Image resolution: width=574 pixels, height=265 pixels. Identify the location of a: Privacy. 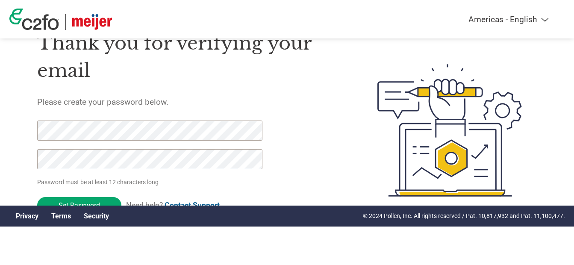
(27, 216).